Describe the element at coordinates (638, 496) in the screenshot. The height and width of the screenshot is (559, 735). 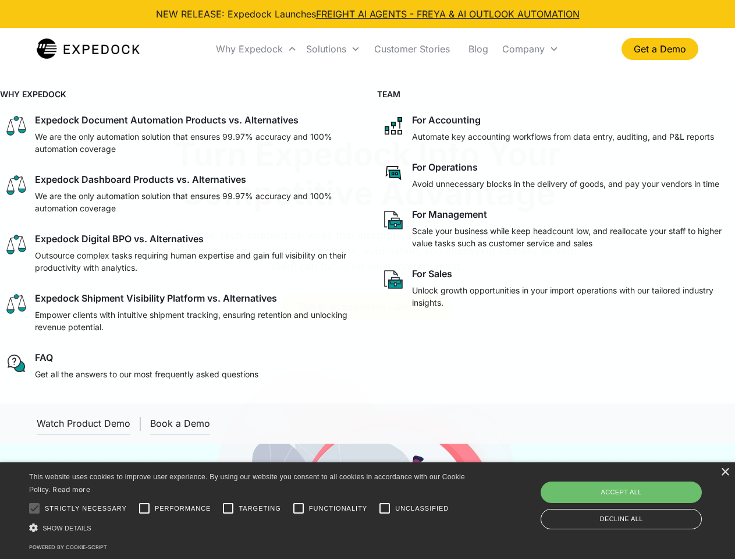
I see `div: Chat Widget` at that location.